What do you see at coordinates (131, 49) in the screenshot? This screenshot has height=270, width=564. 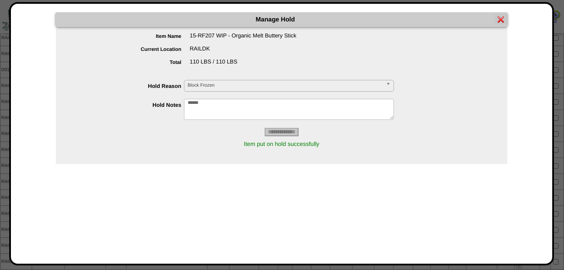 I see `label: Current Location` at bounding box center [131, 49].